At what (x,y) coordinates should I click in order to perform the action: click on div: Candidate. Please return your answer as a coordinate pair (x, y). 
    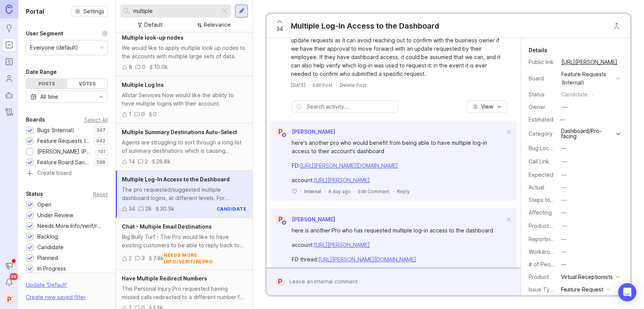
    Looking at the image, I should click on (50, 247).